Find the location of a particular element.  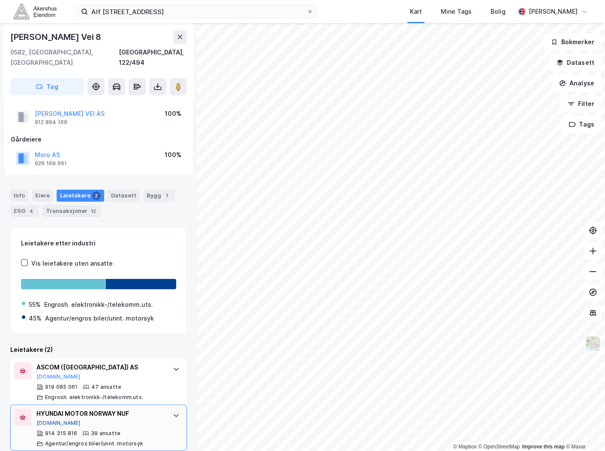

input: Søk på adresse, matrikkel, gårdeiere, leietakere eller personer is located at coordinates (197, 12).